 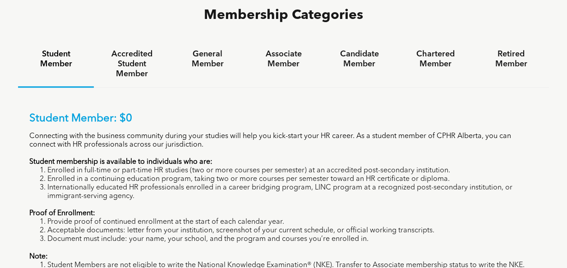 What do you see at coordinates (283, 119) in the screenshot?
I see `p: Student Member: $0` at bounding box center [283, 119].